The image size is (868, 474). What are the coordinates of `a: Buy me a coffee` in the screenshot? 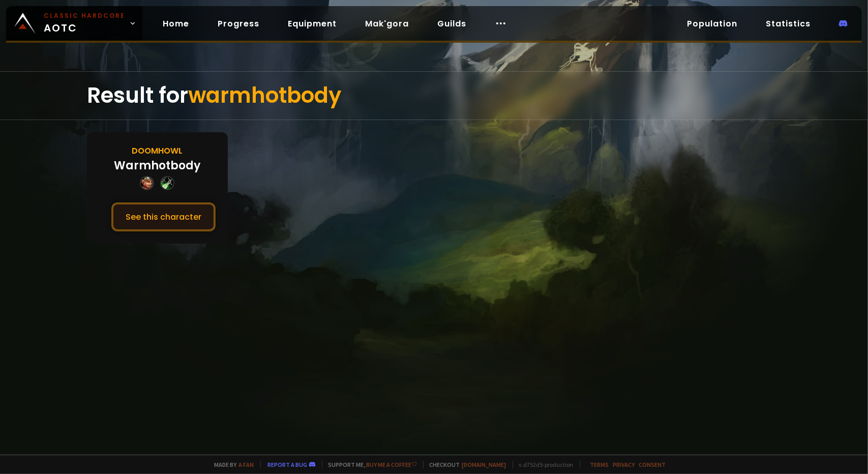 It's located at (392, 464).